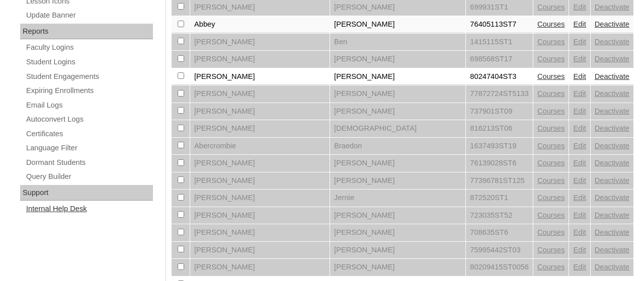  Describe the element at coordinates (499, 128) in the screenshot. I see `td: 816213ST06` at that location.